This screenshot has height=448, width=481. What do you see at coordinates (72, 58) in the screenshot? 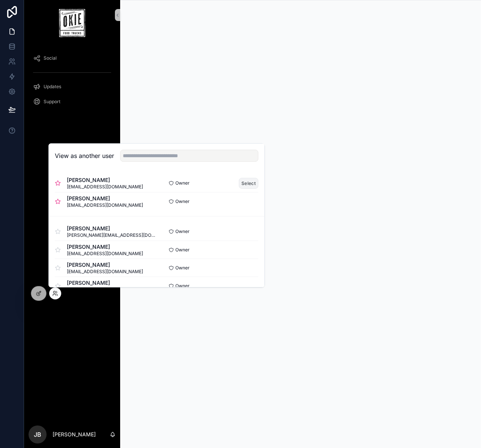
I see `a: Social` at bounding box center [72, 58].